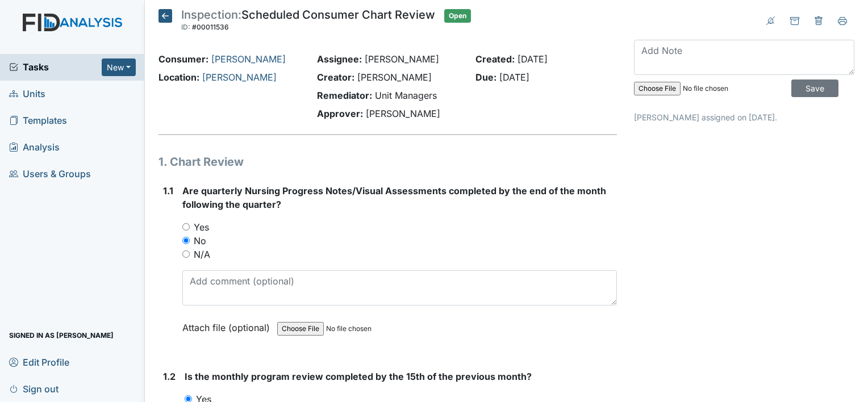  Describe the element at coordinates (344, 95) in the screenshot. I see `strong: Remediator:` at that location.